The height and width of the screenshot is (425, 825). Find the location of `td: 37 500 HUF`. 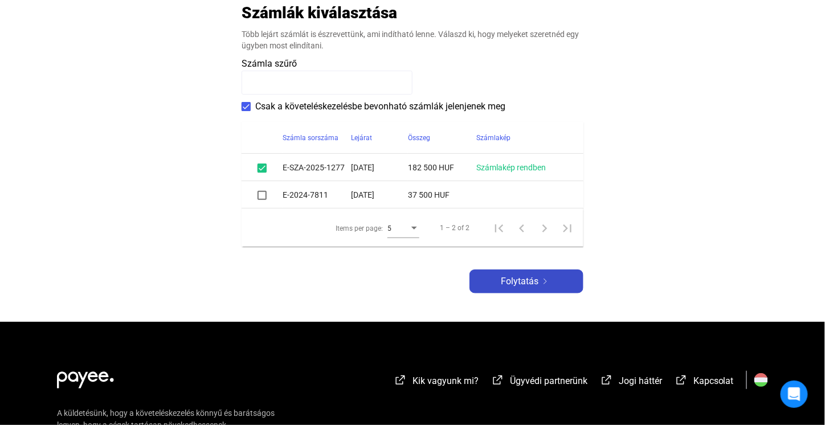

td: 37 500 HUF is located at coordinates (442, 195).